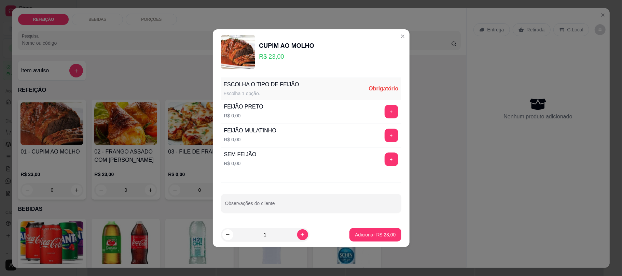  Describe the element at coordinates (303, 235) in the screenshot. I see `button: increase-product-quantity` at that location.